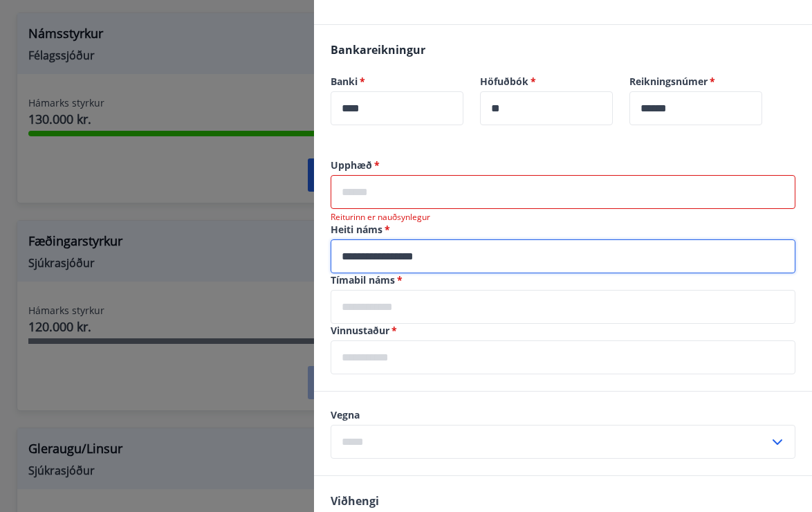 This screenshot has width=812, height=512. I want to click on label: Vegna, so click(563, 415).